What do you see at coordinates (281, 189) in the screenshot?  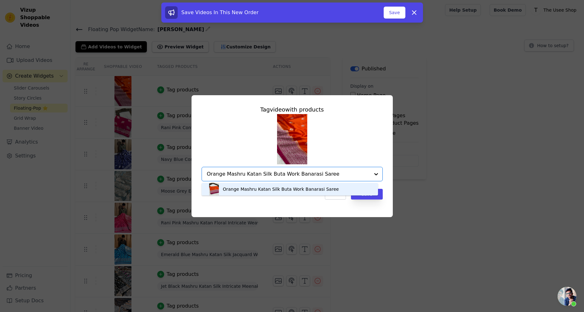 I see `div: Orange Mashru Katan Silk Buta Work Banarasi Saree` at bounding box center [281, 189].